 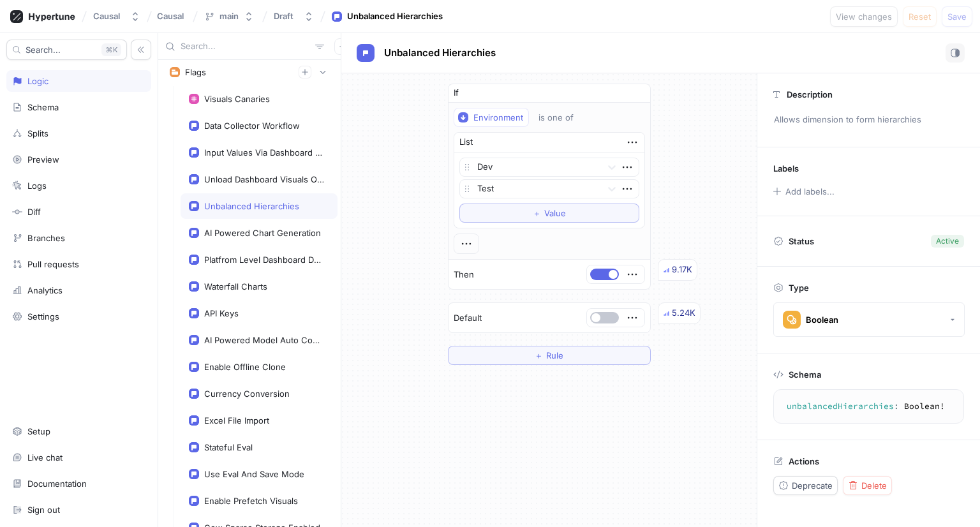 What do you see at coordinates (264, 152) in the screenshot?
I see `div: Input Values Via Dashboard Access Type` at bounding box center [264, 152].